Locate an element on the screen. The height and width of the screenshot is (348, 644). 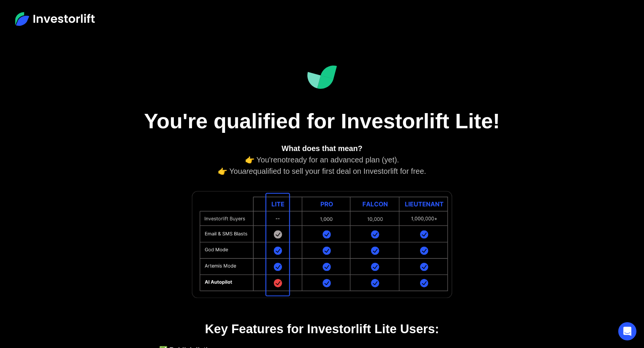
h1: You're qualified for Investorlift Lite! is located at coordinates (322, 121).